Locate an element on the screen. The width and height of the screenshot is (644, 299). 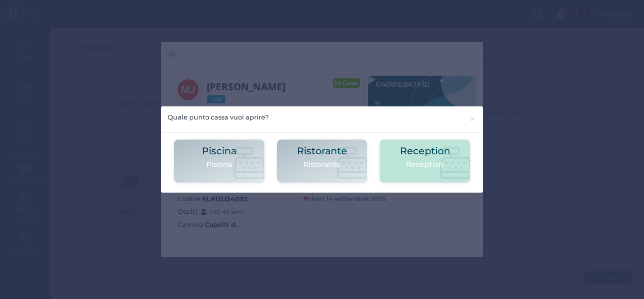
button: Close is located at coordinates (473, 119).